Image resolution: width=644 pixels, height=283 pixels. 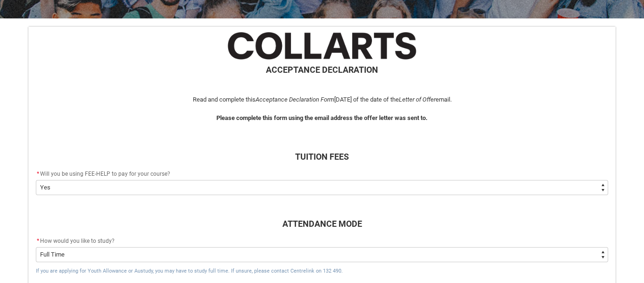 What do you see at coordinates (77, 240) in the screenshot?
I see `span: How would you like to study?` at bounding box center [77, 240].